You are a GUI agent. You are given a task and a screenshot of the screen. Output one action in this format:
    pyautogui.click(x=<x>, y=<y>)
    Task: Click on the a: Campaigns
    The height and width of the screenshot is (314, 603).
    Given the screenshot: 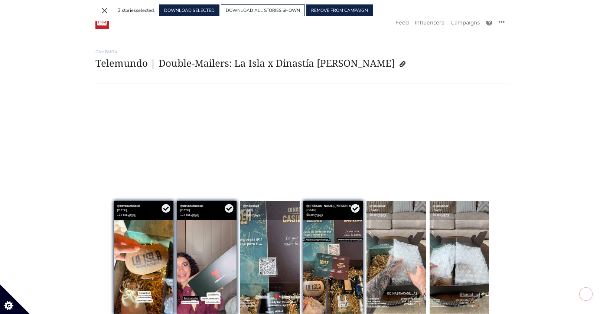 What is the action you would take?
    pyautogui.click(x=465, y=23)
    